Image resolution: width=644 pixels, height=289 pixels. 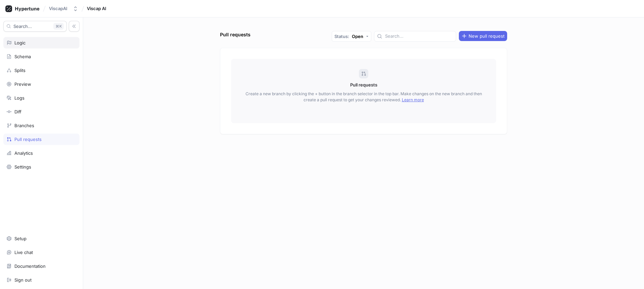 What do you see at coordinates (18, 111) in the screenshot?
I see `div: Diff` at bounding box center [18, 111].